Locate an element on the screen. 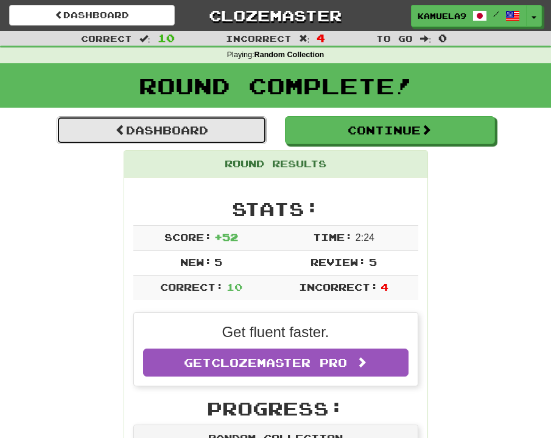  span: kamuela90 is located at coordinates (442, 16).